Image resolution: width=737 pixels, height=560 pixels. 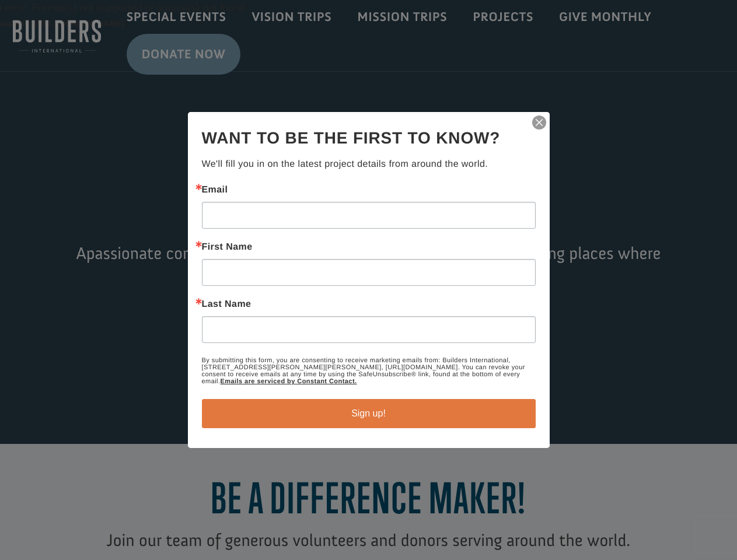 What do you see at coordinates (91, 23) in the screenshot?
I see `div: Jeremy&Faith G. donated $50` at bounding box center [91, 23].